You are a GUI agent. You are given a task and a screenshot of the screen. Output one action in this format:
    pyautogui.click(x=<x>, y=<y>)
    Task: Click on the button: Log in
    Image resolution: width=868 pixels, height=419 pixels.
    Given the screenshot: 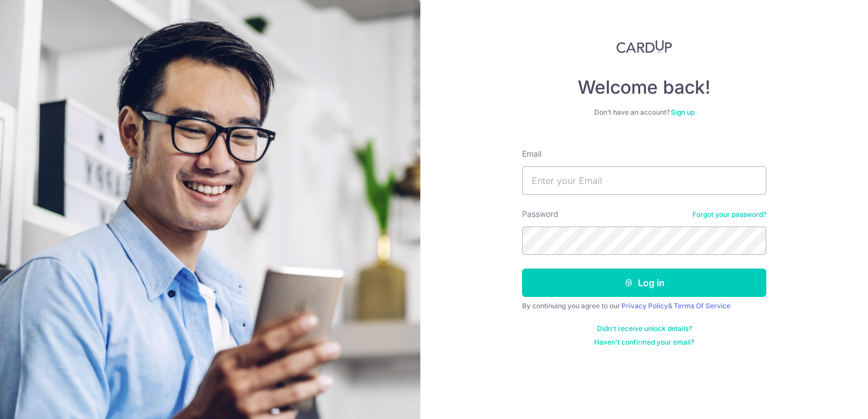 What is the action you would take?
    pyautogui.click(x=644, y=283)
    